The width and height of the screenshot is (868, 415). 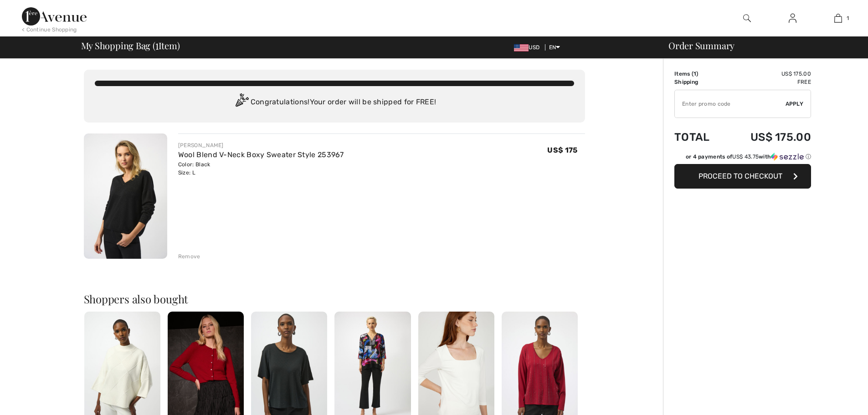 What do you see at coordinates (528, 47) in the screenshot?
I see `span: USD` at bounding box center [528, 47].